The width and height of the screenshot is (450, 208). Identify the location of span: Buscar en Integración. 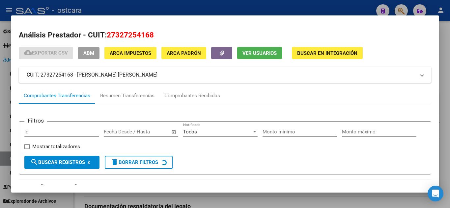
(327, 53).